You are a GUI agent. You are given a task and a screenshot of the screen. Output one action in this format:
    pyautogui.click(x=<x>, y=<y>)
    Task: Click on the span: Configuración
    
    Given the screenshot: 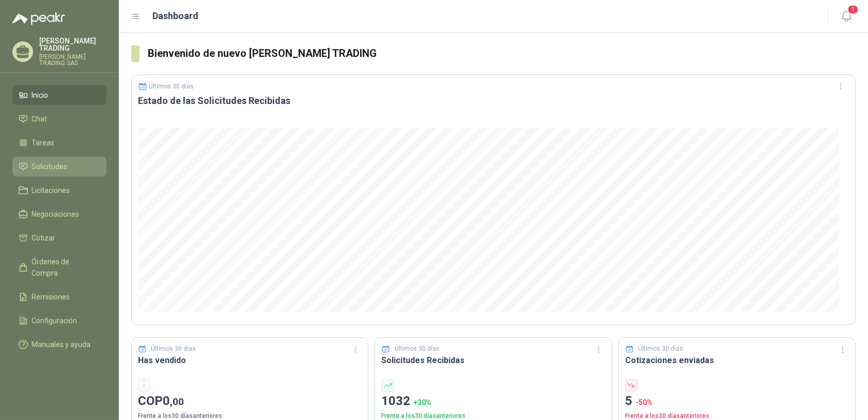 What is the action you would take?
    pyautogui.click(x=54, y=321)
    